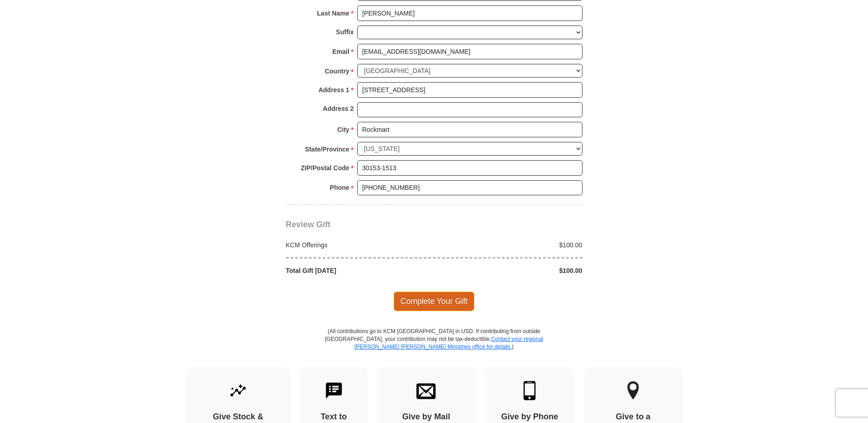 This screenshot has height=423, width=868. I want to click on img: other-region, so click(633, 391).